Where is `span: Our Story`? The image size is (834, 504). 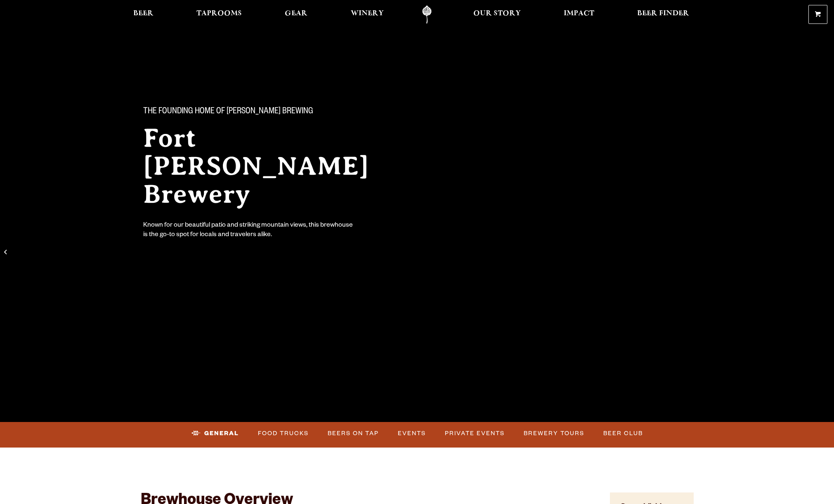
span: Our Story is located at coordinates (497, 13).